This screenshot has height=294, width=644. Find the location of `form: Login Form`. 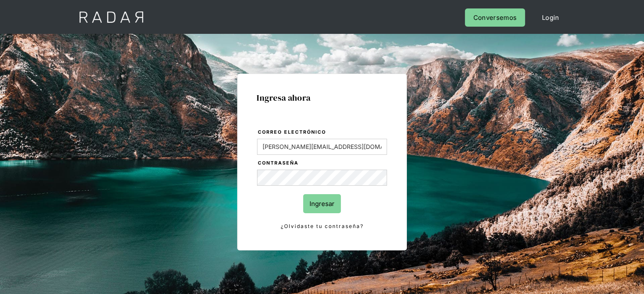

form: Login Form is located at coordinates (322, 179).